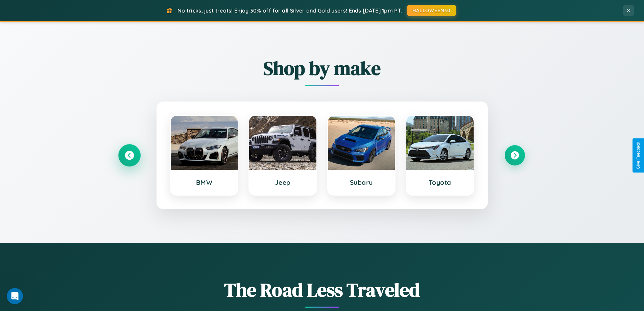  Describe the element at coordinates (440, 183) in the screenshot. I see `h3: Toyota` at that location.